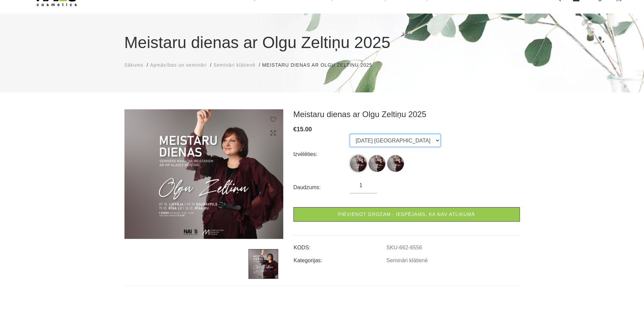  Describe the element at coordinates (304, 129) in the screenshot. I see `span: 15.00` at that location.